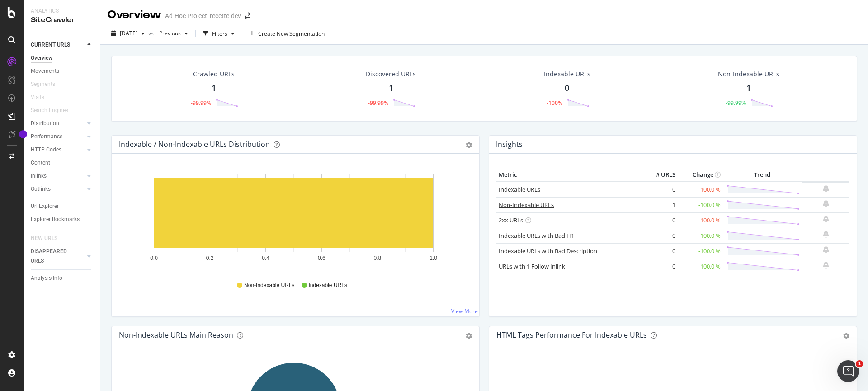  What do you see at coordinates (62, 11) in the screenshot?
I see `div: Analytics` at bounding box center [62, 11].